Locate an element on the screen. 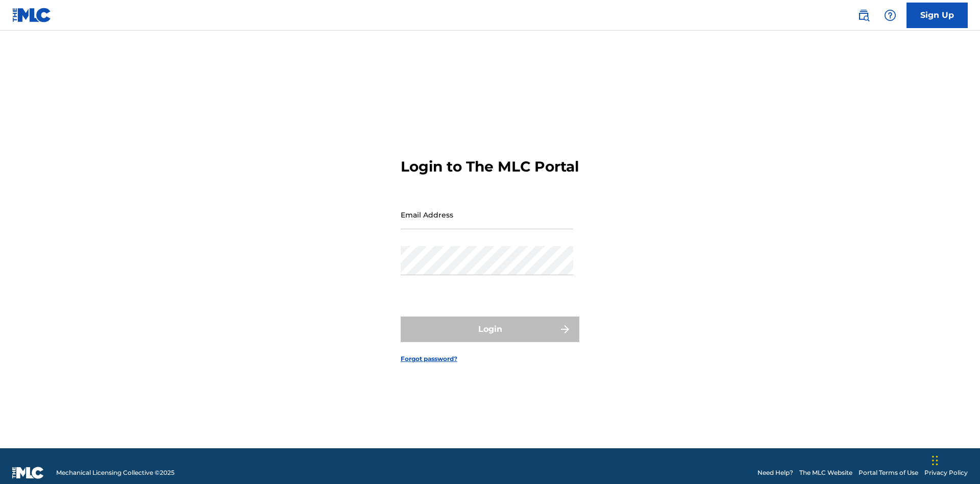 This screenshot has width=980, height=484. a: Need Help? is located at coordinates (775, 473).